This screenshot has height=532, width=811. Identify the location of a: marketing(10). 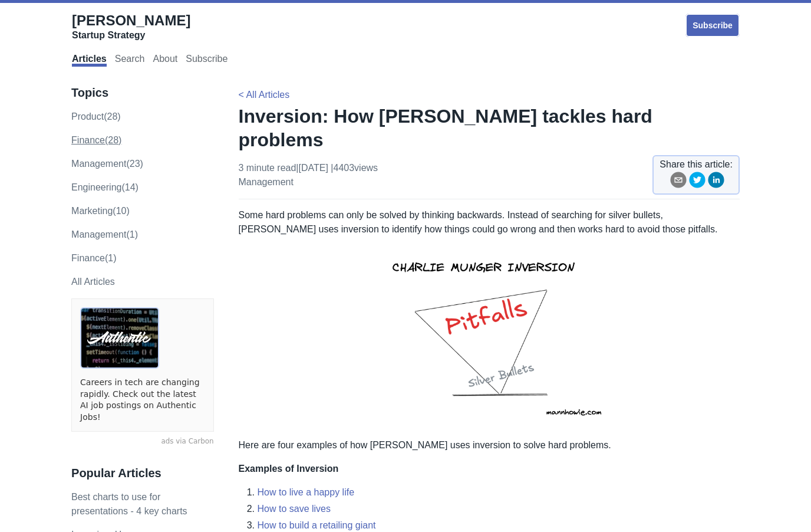
(100, 211).